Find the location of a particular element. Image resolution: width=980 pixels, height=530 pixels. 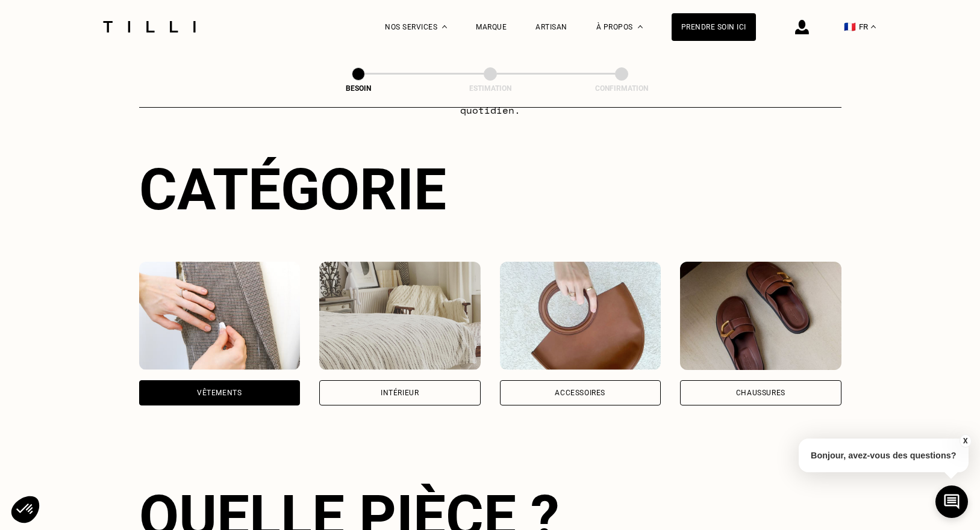

img: Chaussures is located at coordinates (761, 316).